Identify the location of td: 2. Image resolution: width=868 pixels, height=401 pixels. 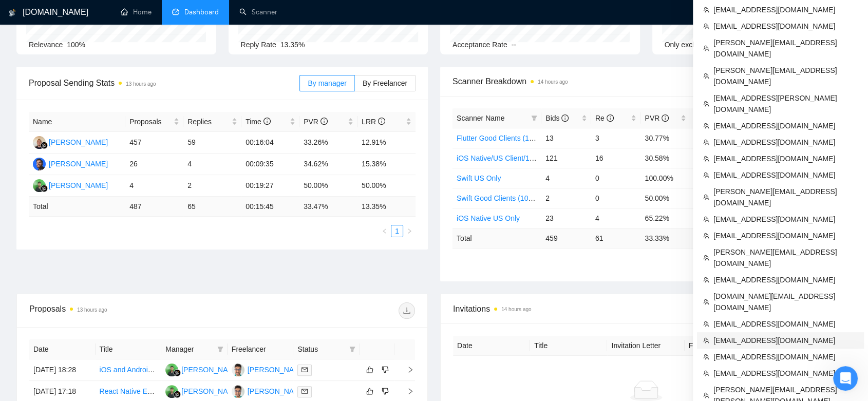
(566, 198).